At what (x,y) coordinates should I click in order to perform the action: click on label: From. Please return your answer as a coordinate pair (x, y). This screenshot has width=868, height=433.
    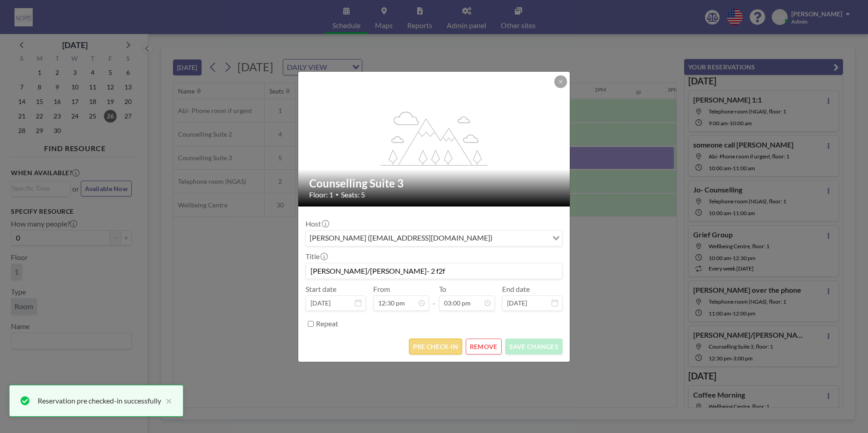
    Looking at the image, I should click on (381, 289).